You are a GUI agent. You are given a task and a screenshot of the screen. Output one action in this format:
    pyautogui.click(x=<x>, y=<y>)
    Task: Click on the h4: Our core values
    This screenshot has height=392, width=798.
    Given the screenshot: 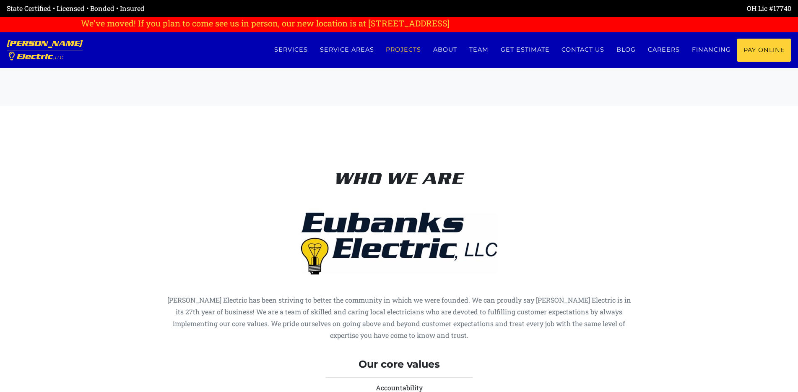 What is the action you would take?
    pyautogui.click(x=399, y=364)
    